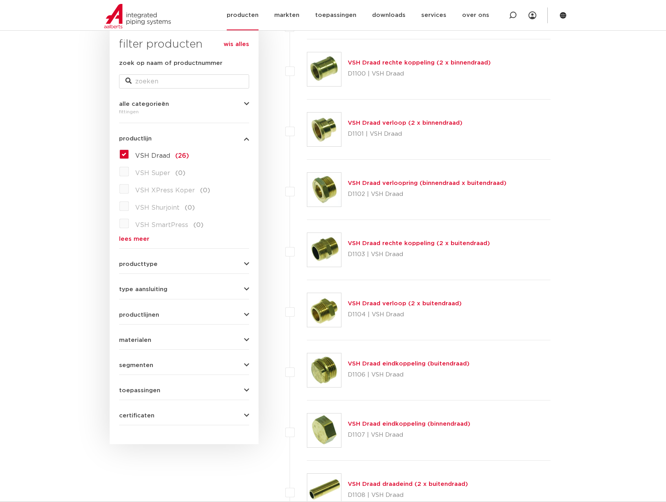 The width and height of the screenshot is (666, 502). I want to click on a: VSH Draad rechte koppeling (2 x binnendraad), so click(420, 63).